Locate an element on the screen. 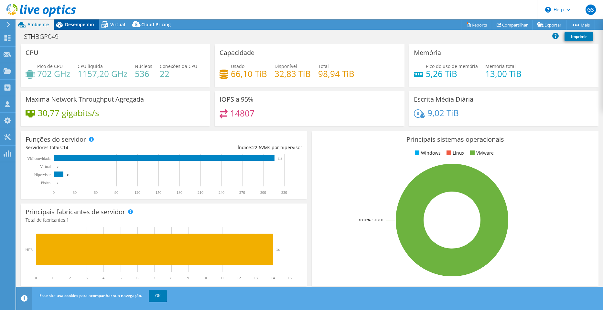  h4: 702 GHz is located at coordinates (54, 74).